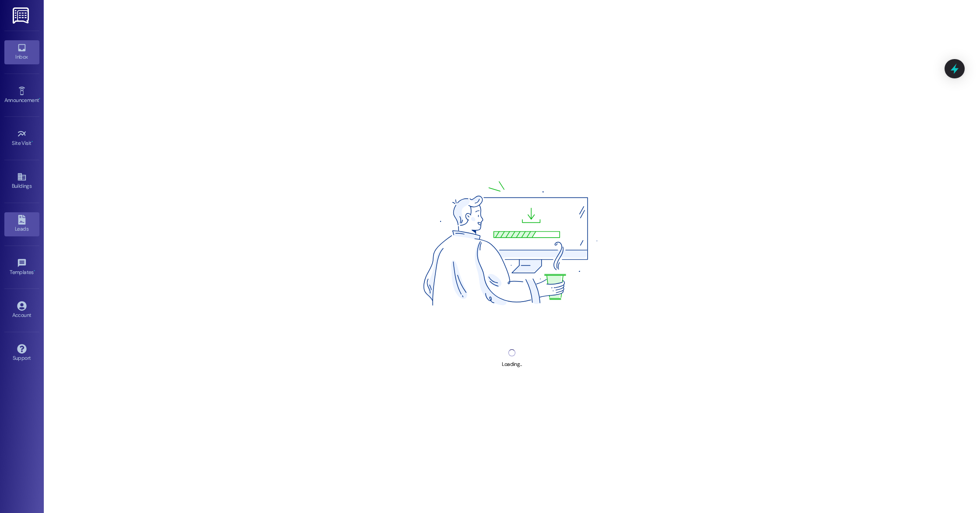 This screenshot has height=513, width=980. Describe the element at coordinates (22, 15) in the screenshot. I see `img: ResiDesk Logo` at that location.